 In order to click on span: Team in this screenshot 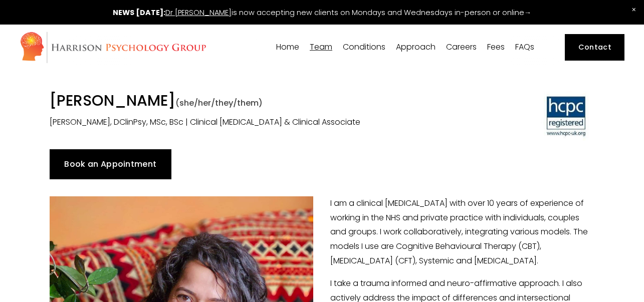, I will do `click(321, 47)`.